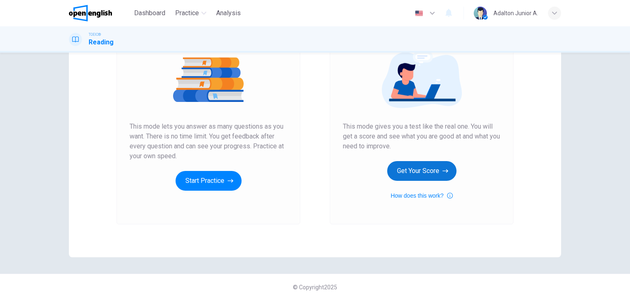 The height and width of the screenshot is (300, 630). I want to click on h1: Reading, so click(101, 42).